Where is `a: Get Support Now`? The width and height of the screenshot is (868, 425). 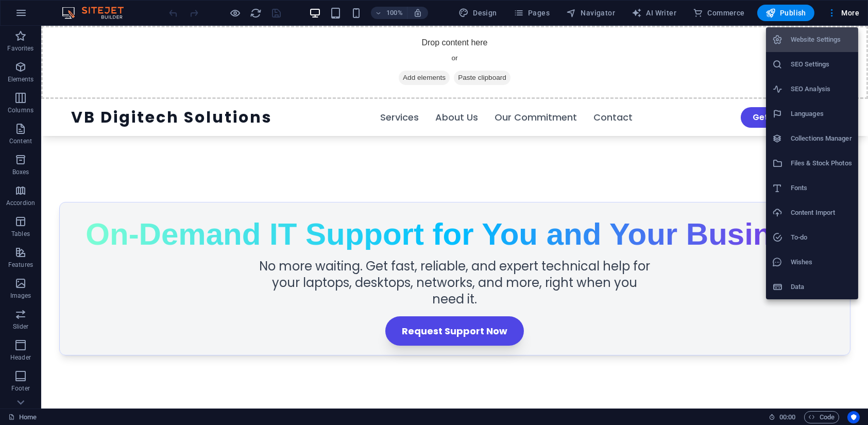
a: Get Support Now is located at coordinates (748, 91).